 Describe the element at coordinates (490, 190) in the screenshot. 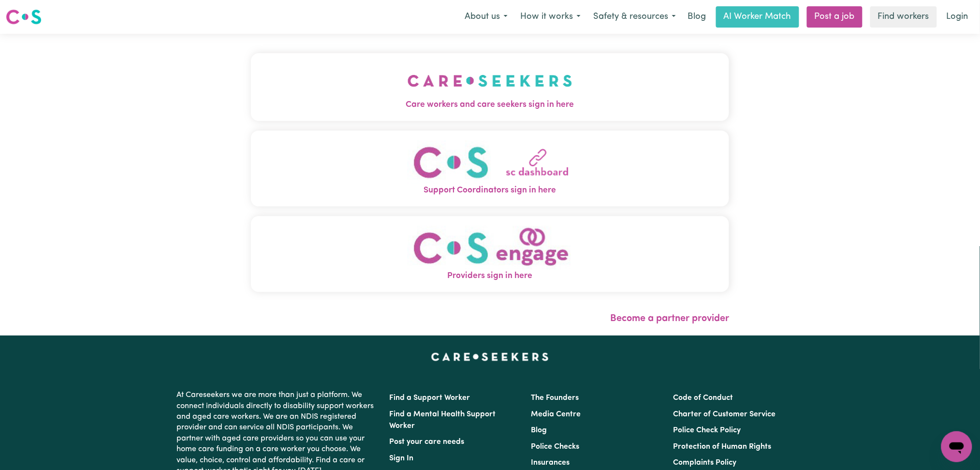

I see `span: Support Coordinators sign in here` at that location.